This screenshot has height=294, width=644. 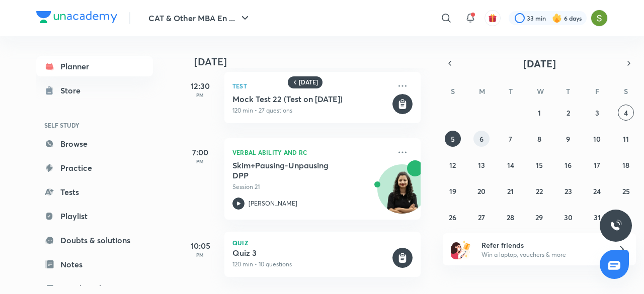 What do you see at coordinates (94, 66) in the screenshot?
I see `a: Planner` at bounding box center [94, 66].